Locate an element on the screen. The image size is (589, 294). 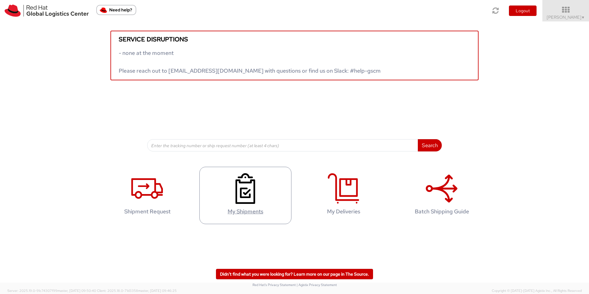
a: | Agistix Privacy Statement is located at coordinates (317, 285).